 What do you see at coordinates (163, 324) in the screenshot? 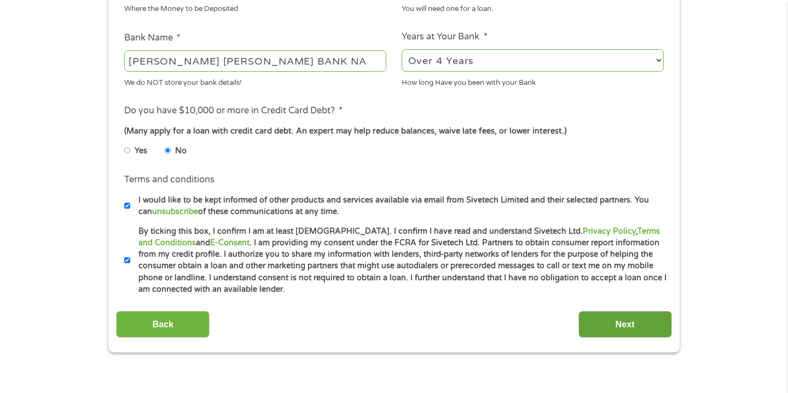
I see `input: Back` at bounding box center [163, 324].